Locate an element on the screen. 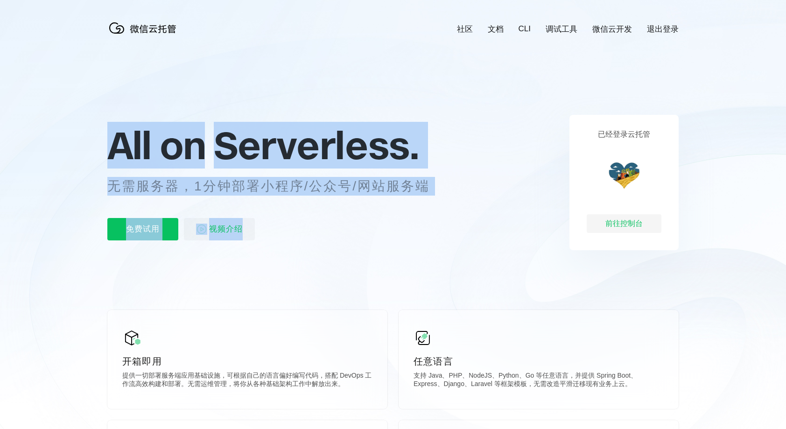 The image size is (786, 429). a: CLI is located at coordinates (525, 29).